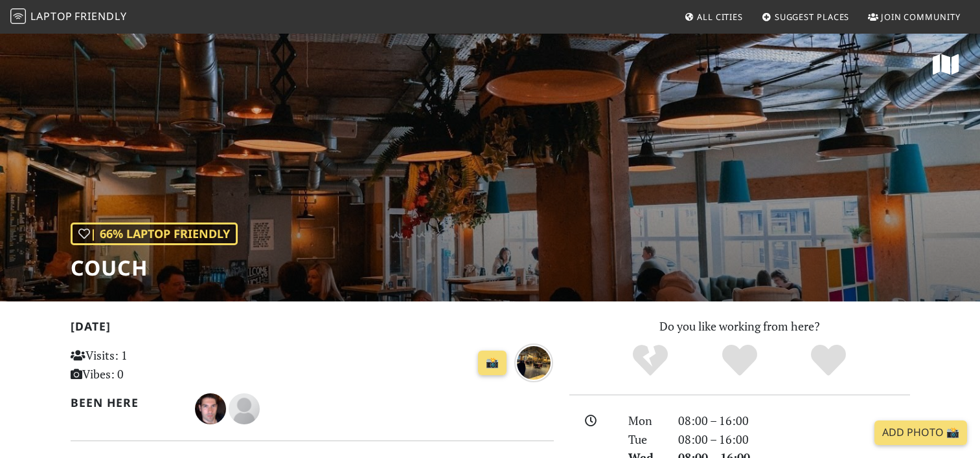 This screenshot has height=458, width=980. I want to click on span: Harry Watt, so click(245, 408).